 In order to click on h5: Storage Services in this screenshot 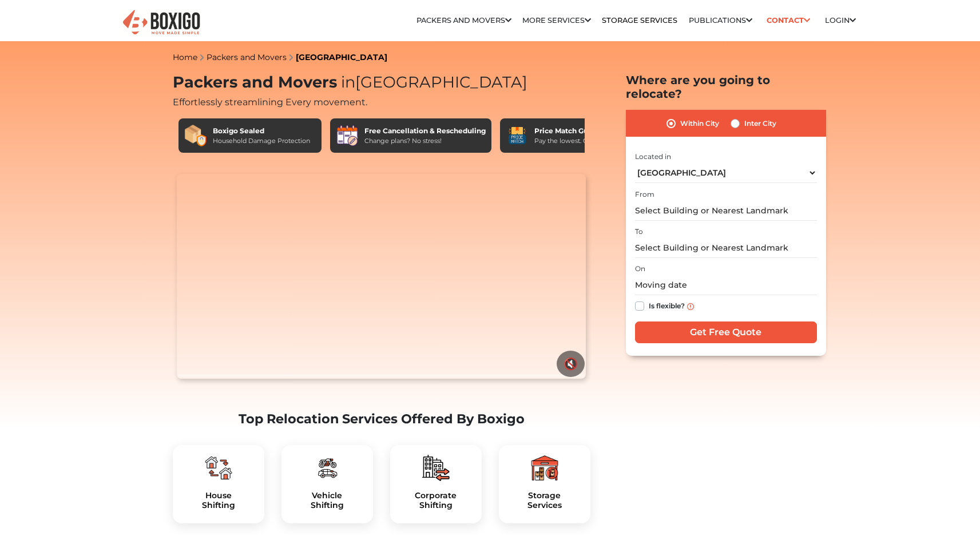, I will do `click(545, 501)`.